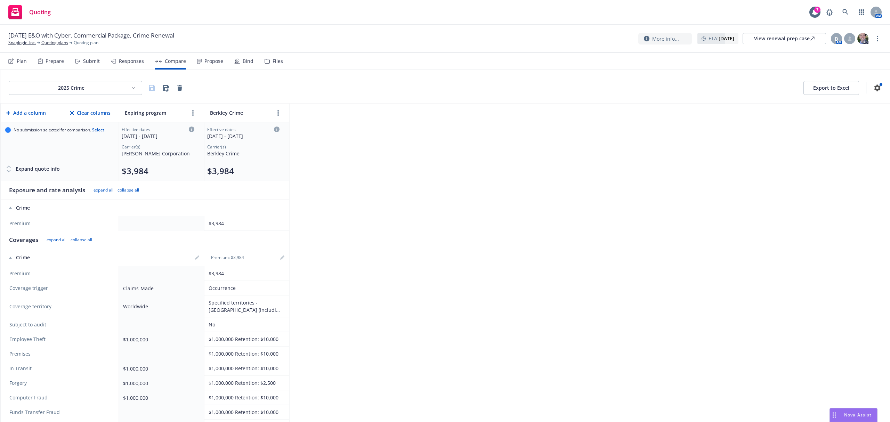 The height and width of the screenshot is (422, 890). Describe the element at coordinates (60, 412) in the screenshot. I see `span: Funds Transfer Fraud` at that location.